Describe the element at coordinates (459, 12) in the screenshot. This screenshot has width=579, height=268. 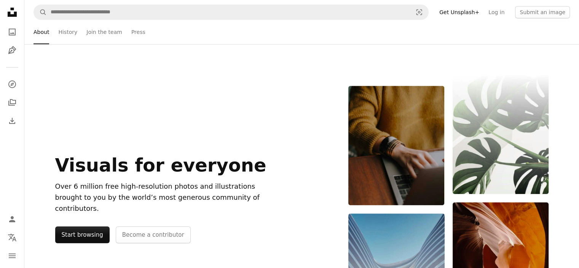
I see `a: Get Unsplash+` at that location.